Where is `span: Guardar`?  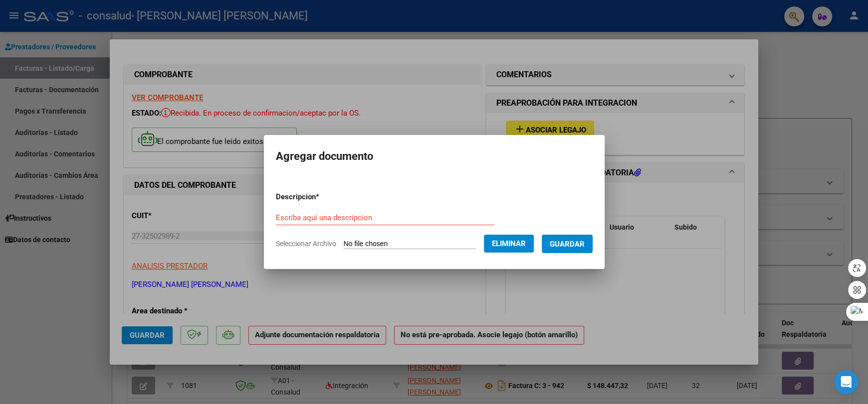
span: Guardar is located at coordinates (567, 244).